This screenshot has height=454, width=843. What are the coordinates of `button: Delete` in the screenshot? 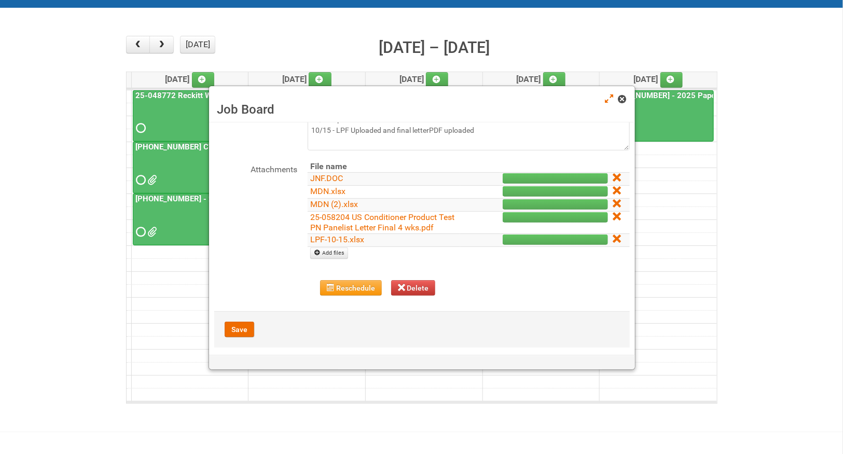 It's located at (414, 288).